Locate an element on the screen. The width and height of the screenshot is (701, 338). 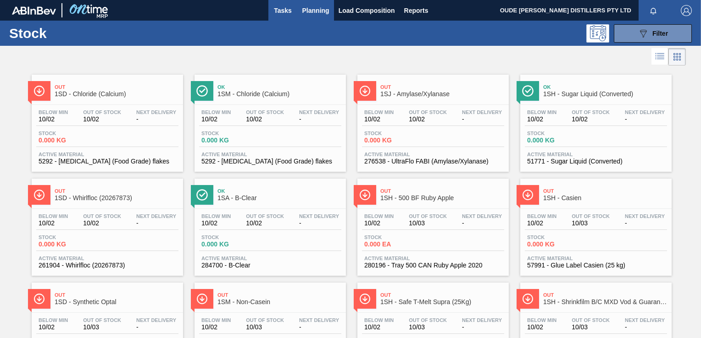
a: ÍconeOut1SJ - Amylase/XylanaseBelow Min10/02Out Of Stock10/02Next Delivery-Stock0.000 KGActive Ma... is located at coordinates (431, 120).